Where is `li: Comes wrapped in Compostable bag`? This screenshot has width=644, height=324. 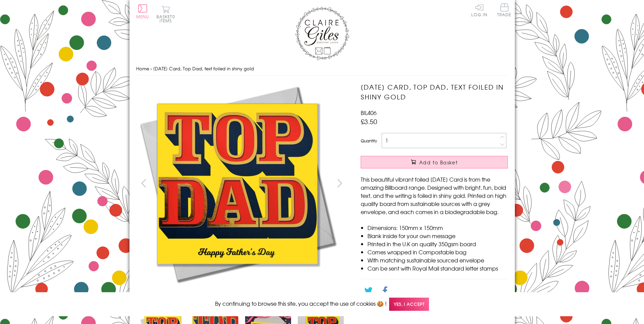
li: Comes wrapped in Compostable bag is located at coordinates (438, 252).